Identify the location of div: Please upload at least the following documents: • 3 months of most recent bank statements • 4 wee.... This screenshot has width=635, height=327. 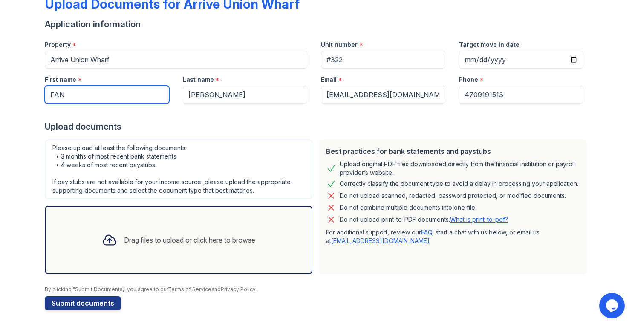
(179, 169).